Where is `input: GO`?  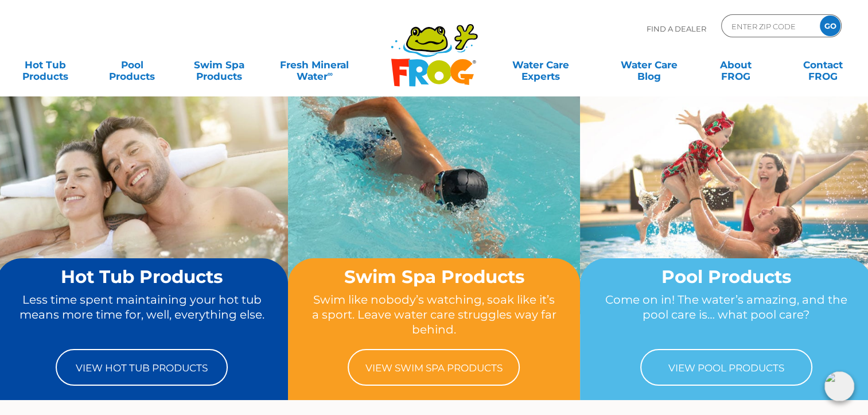
input: GO is located at coordinates (830, 26).